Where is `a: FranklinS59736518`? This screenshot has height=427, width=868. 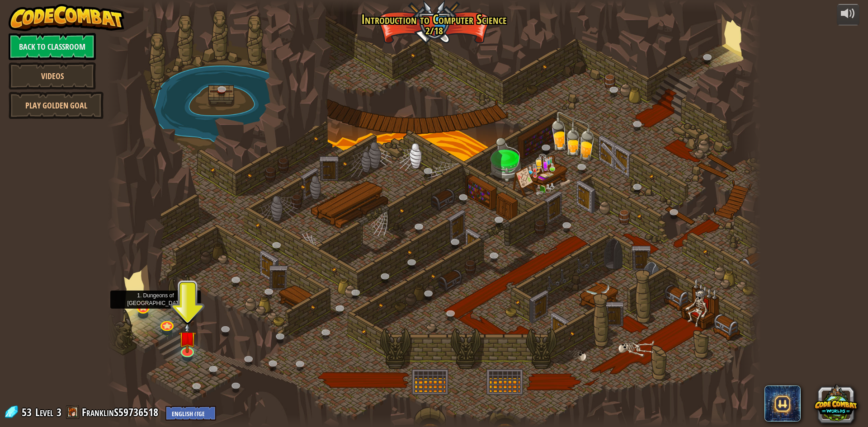 a: FranklinS59736518 is located at coordinates (121, 412).